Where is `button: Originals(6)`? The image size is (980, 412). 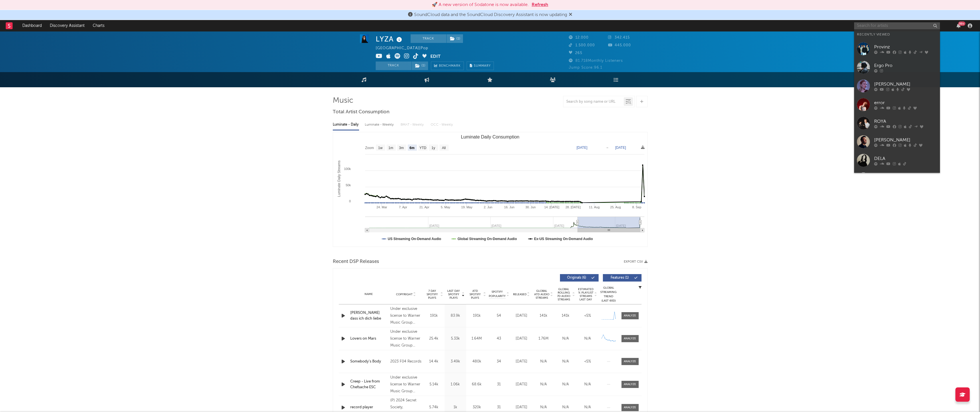 button: Originals(6) is located at coordinates (579, 278).